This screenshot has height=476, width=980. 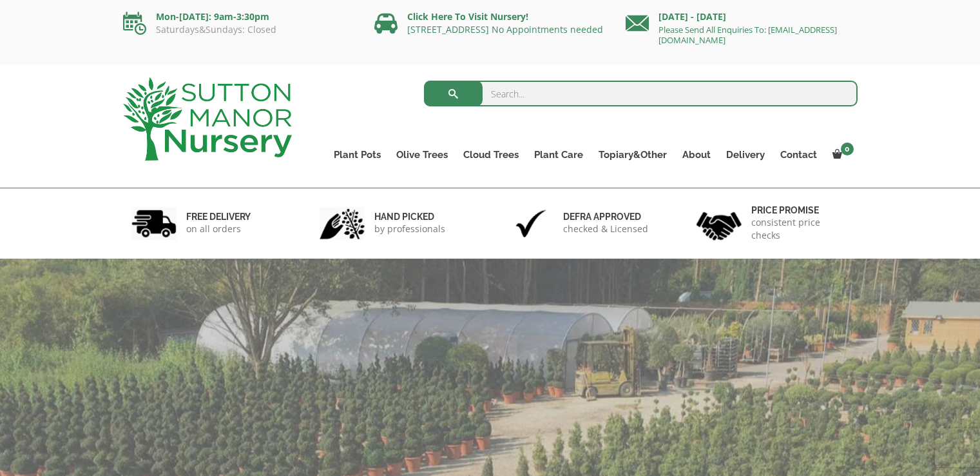 What do you see at coordinates (558, 154) in the screenshot?
I see `a: Plant Care` at bounding box center [558, 154].